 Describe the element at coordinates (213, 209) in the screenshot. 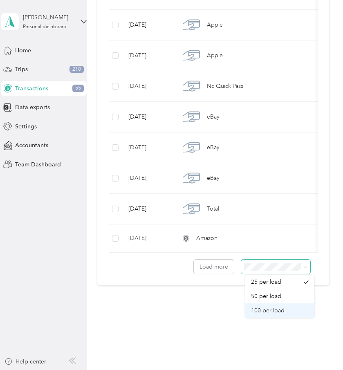

I see `span: Total` at that location.